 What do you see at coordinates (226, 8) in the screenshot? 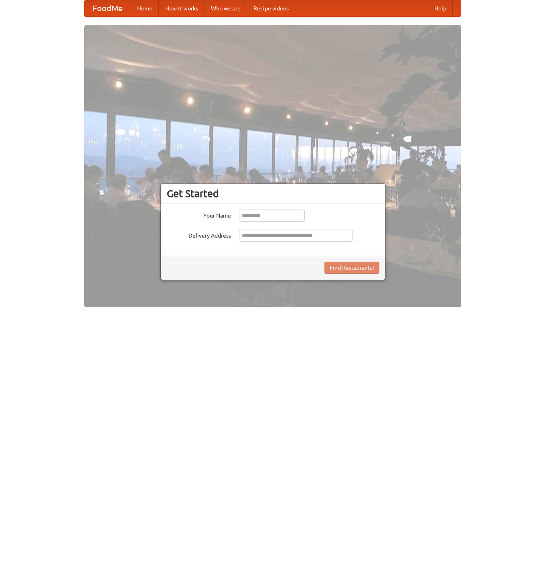
I see `a: Who we are` at bounding box center [226, 8].